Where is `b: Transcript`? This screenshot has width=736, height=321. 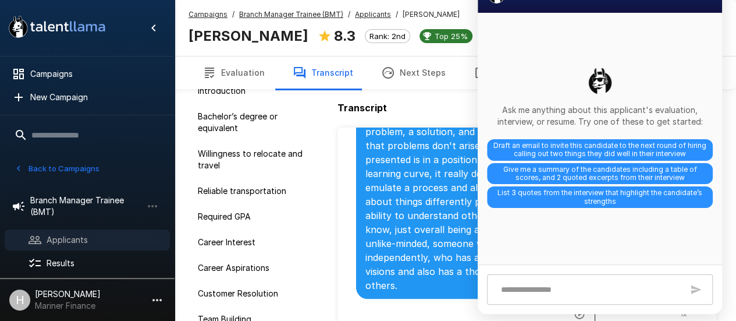
b: Transcript is located at coordinates (362, 108).